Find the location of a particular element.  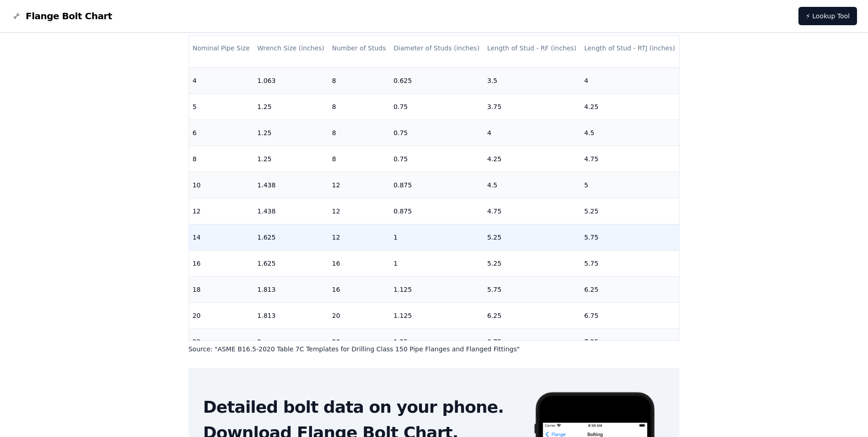

p: Source: " ASME B16.5-2020 Table 7C Templates for Drilling Class 150 Pipe Flanges and Flanged Fitt... is located at coordinates (435, 349).